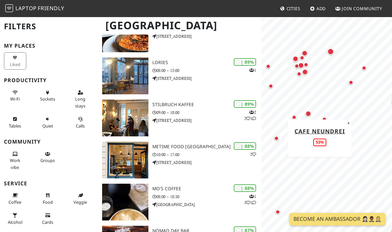 This screenshot has height=232, width=392. Describe the element at coordinates (15, 163) in the screenshot. I see `span: People working` at that location.